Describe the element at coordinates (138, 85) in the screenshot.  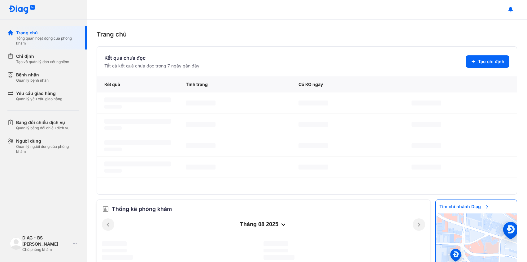
I see `div: Kết quả` at that location.